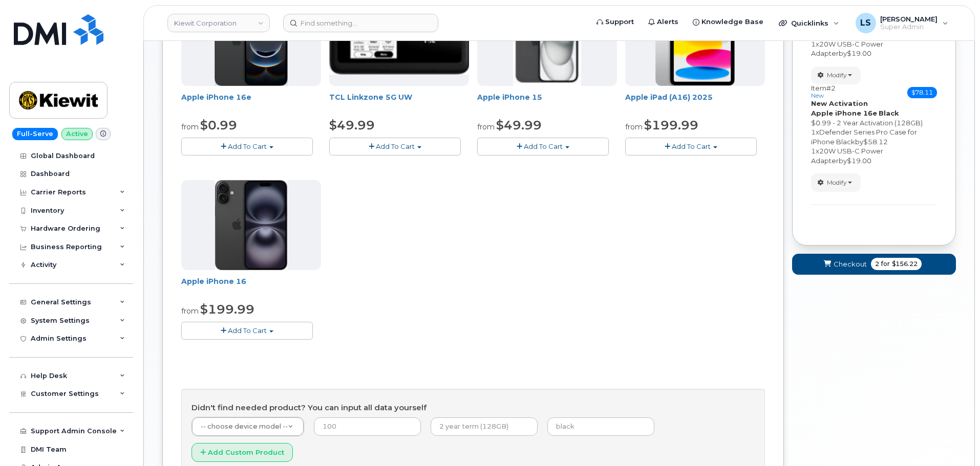 This screenshot has width=980, height=466. What do you see at coordinates (695, 103) in the screenshot?
I see `div: Apple iPad (A16) 2025` at bounding box center [695, 103].